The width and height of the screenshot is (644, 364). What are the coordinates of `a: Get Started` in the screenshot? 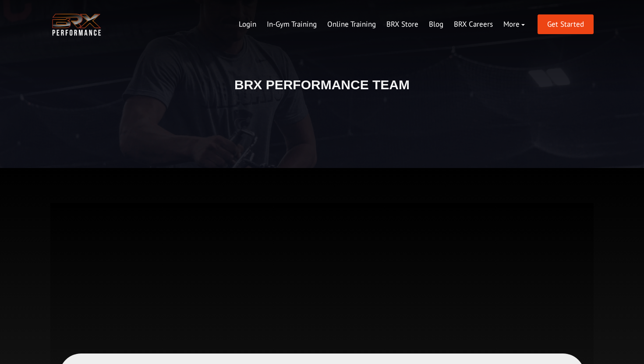 It's located at (566, 24).